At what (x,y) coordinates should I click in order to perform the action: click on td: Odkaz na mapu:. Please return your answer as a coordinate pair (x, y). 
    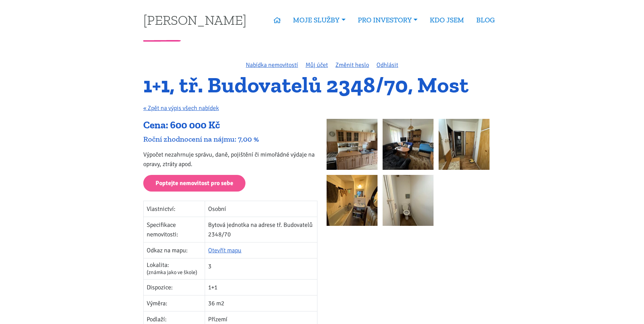
    Looking at the image, I should click on (174, 250).